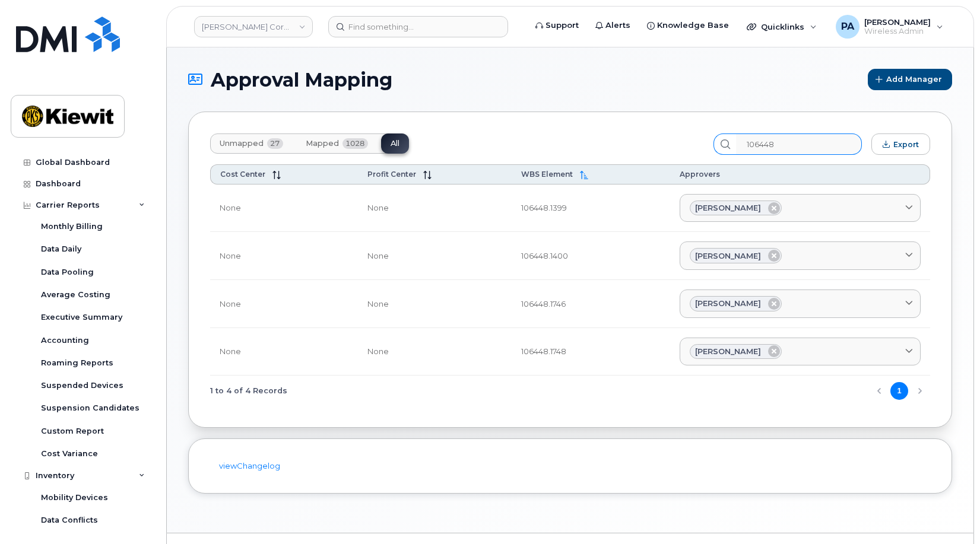 The image size is (980, 544). What do you see at coordinates (547, 174) in the screenshot?
I see `span: WBS Element` at bounding box center [547, 174].